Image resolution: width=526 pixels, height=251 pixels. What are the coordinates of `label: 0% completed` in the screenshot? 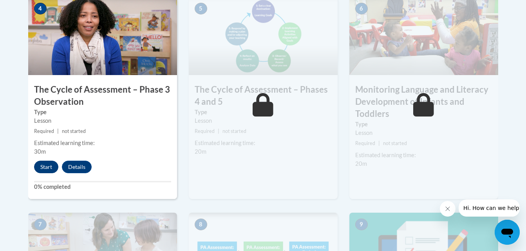 It's located at (103, 187).